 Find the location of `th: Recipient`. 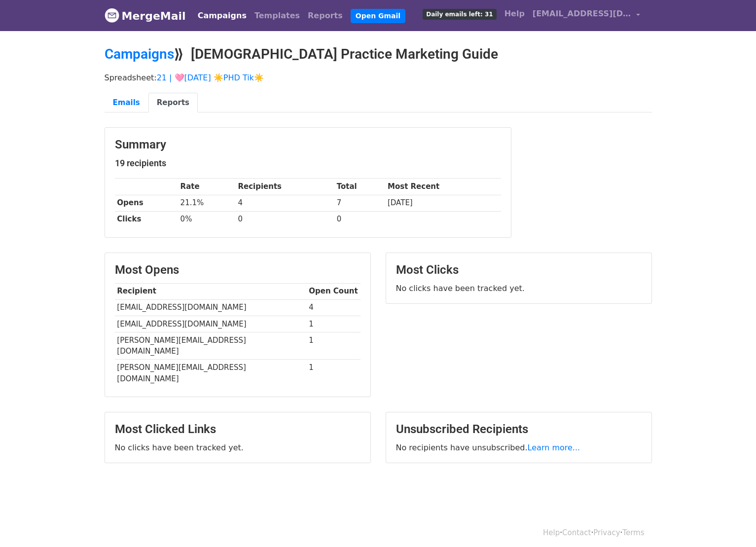

th: Recipient is located at coordinates (210, 291).